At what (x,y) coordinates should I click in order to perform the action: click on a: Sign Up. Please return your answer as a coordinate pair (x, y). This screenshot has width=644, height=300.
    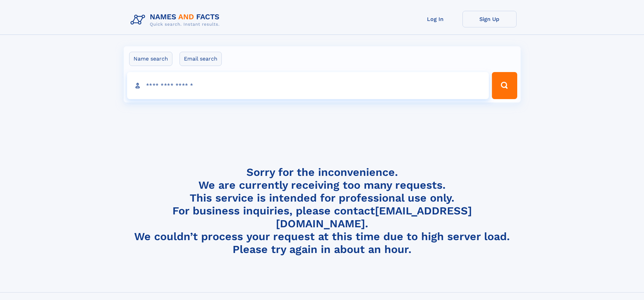
    Looking at the image, I should click on (489, 19).